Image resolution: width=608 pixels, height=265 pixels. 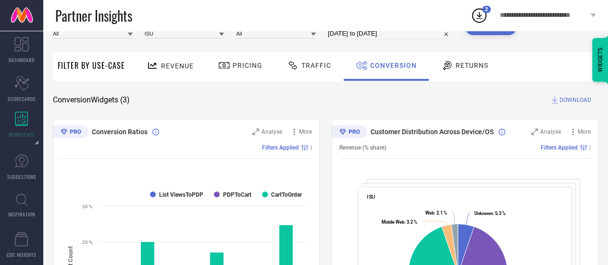 What do you see at coordinates (400, 222) in the screenshot?
I see `text: : 3.2 %` at bounding box center [400, 222].